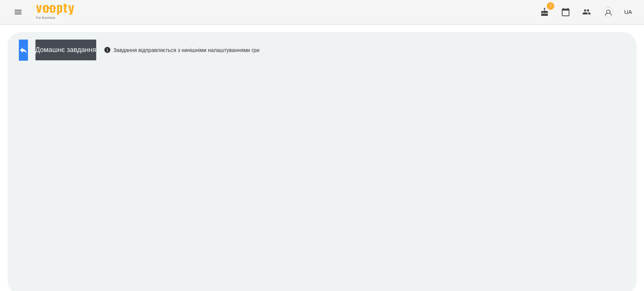 The image size is (644, 291). I want to click on img: Voopty Logo, so click(55, 9).